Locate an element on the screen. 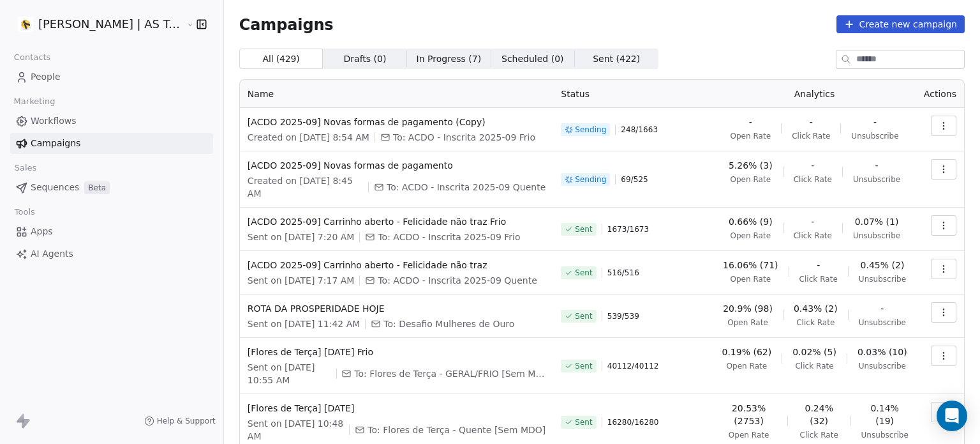 The image size is (980, 444). div: Open Intercom Messenger is located at coordinates (953, 416).